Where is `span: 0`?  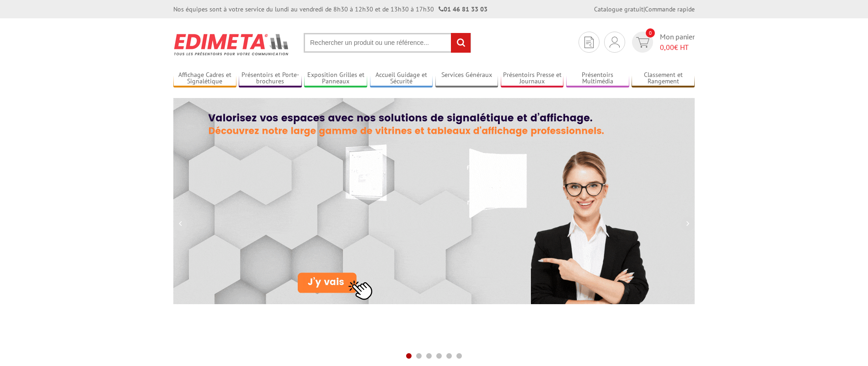 span: 0 is located at coordinates (650, 33).